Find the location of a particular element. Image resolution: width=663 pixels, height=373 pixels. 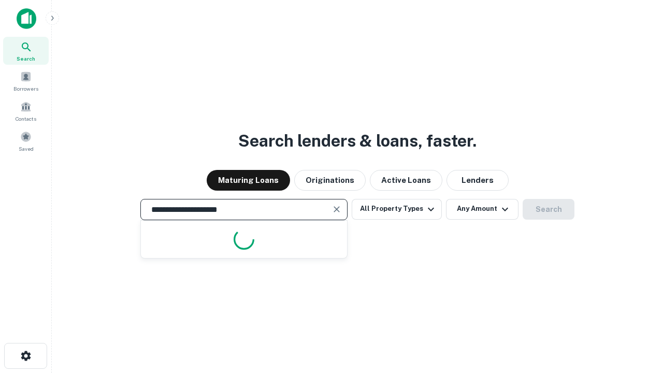

a: Saved is located at coordinates (26, 141).